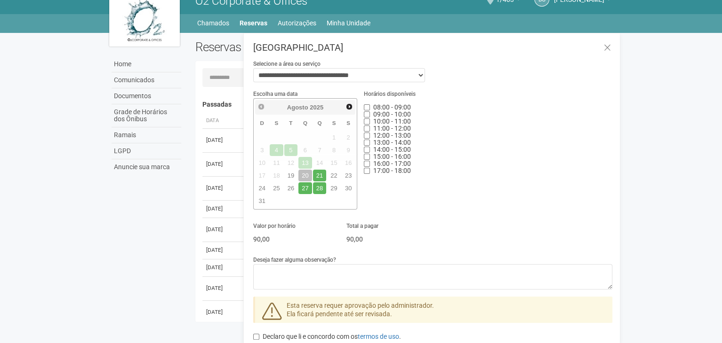  I want to click on a: 27, so click(305, 188).